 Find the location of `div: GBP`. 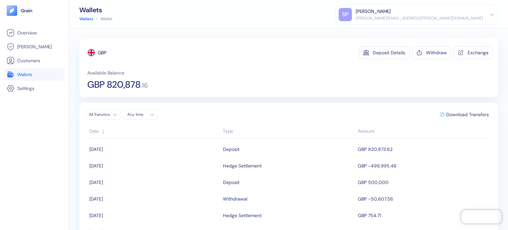

div: GBP is located at coordinates (102, 53).